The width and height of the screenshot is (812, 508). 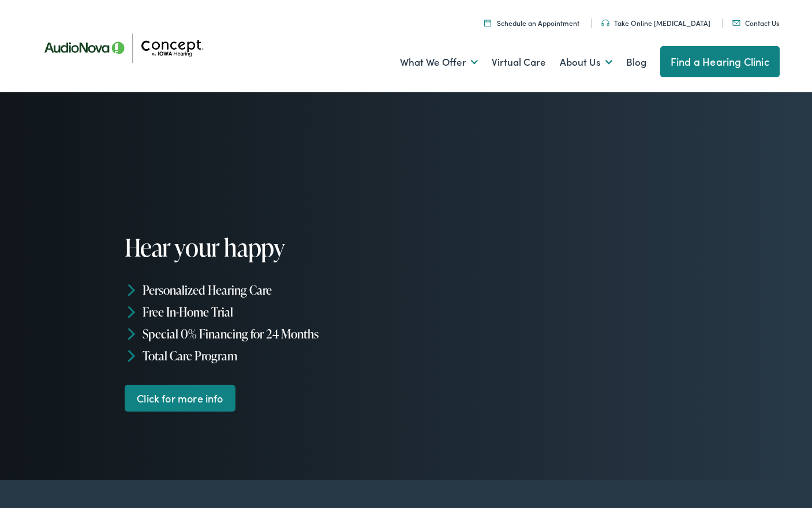 What do you see at coordinates (264, 247) in the screenshot?
I see `h1: Hear your happy` at bounding box center [264, 247].